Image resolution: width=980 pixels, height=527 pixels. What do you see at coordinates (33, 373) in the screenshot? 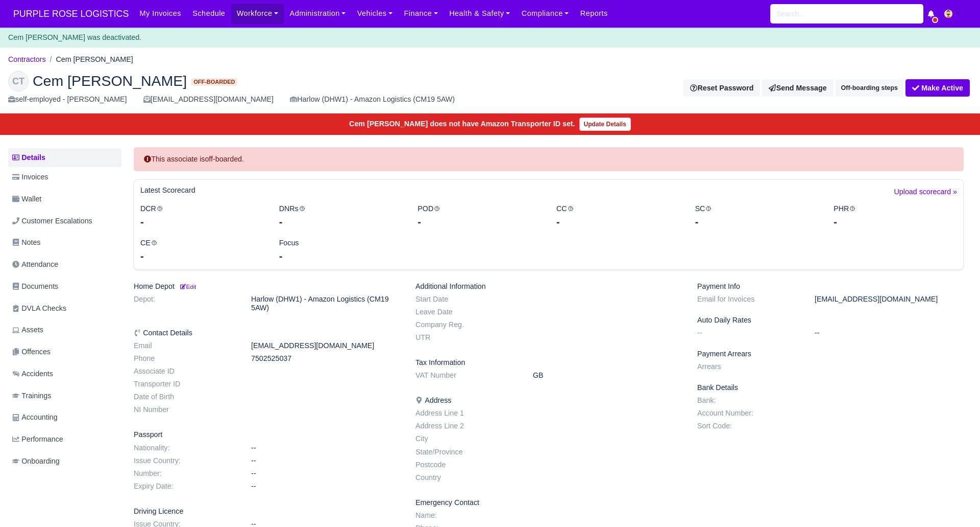
I see `span: Accidents` at bounding box center [33, 373].